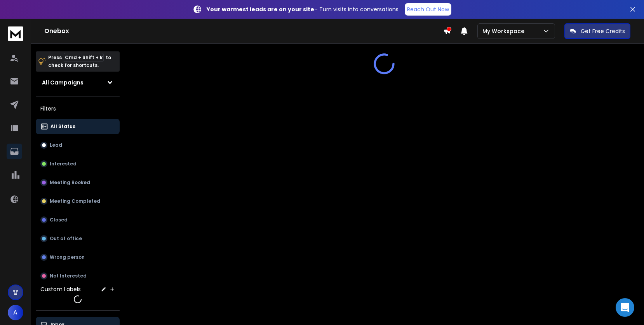  What do you see at coordinates (260, 9) in the screenshot?
I see `strong: Your warmest leads are on your site` at bounding box center [260, 9].